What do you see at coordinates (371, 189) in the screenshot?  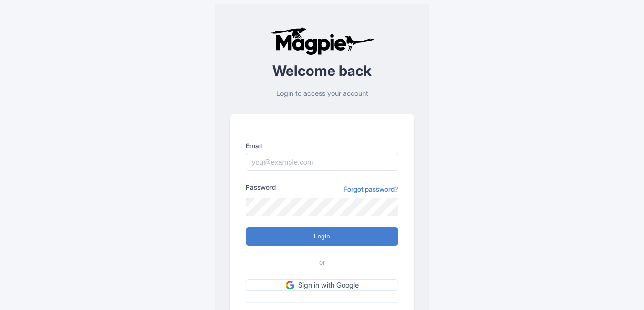 I see `a: Forgot password?` at bounding box center [371, 189].